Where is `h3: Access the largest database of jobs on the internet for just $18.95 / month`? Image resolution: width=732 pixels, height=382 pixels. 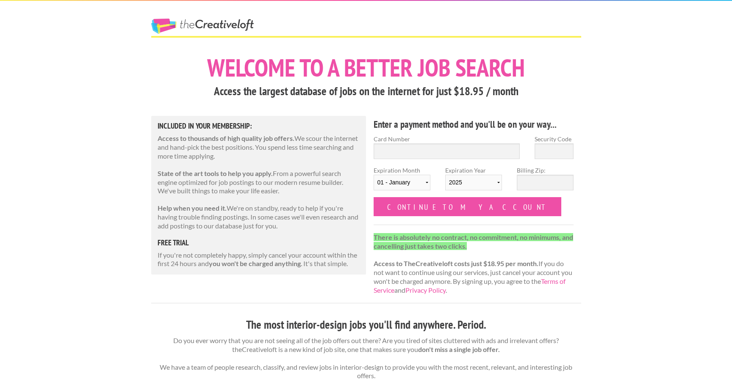 h3: Access the largest database of jobs on the internet for just $18.95 / month is located at coordinates (366, 91).